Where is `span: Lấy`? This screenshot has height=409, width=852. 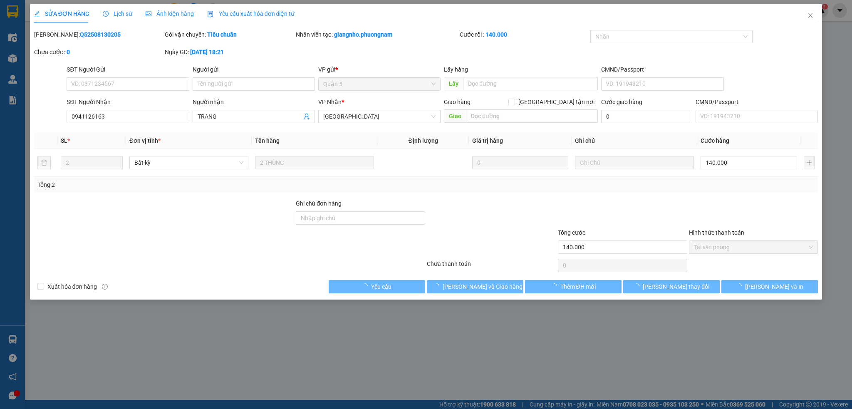
span: Lấy is located at coordinates (454, 84).